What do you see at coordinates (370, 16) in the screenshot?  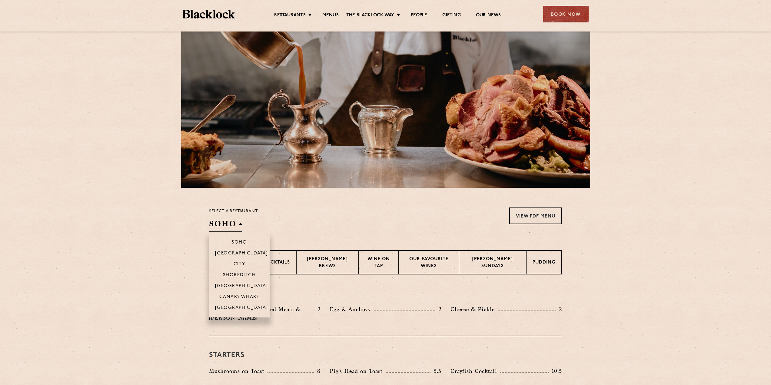 I see `a: The Blacklock Way` at bounding box center [370, 16].